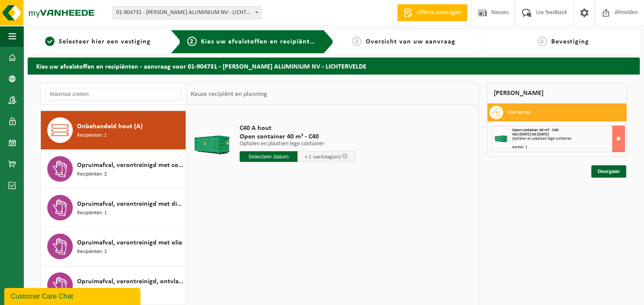  What do you see at coordinates (519, 112) in the screenshot?
I see `h3: Vlak karton` at bounding box center [519, 112].